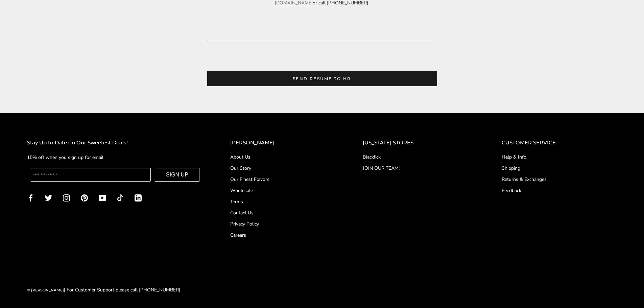  I want to click on h2: CUSTOMER SERVICE, so click(559, 143).